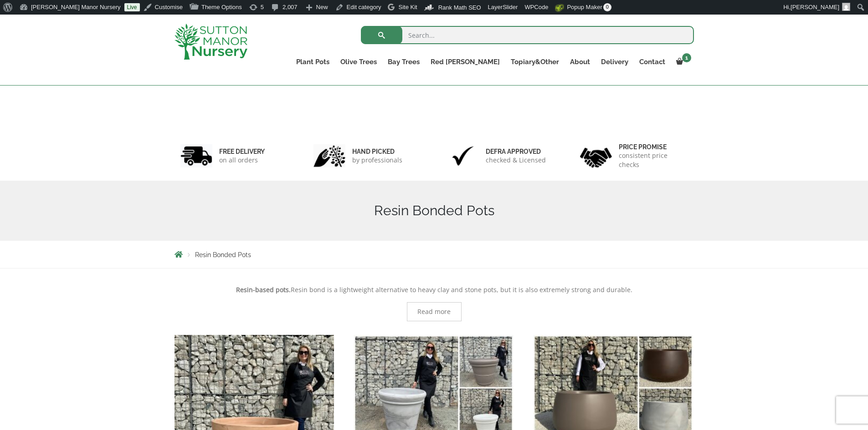 The image size is (868, 430). Describe the element at coordinates (329, 155) in the screenshot. I see `img: 2.jpg` at that location.